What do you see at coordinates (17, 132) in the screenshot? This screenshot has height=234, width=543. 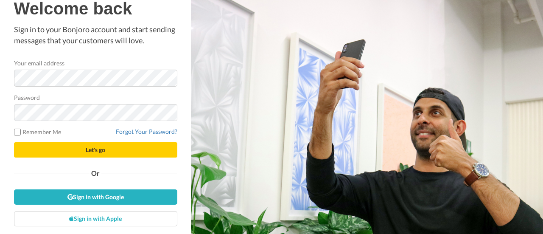 I see `input: Remember Me` at bounding box center [17, 132].